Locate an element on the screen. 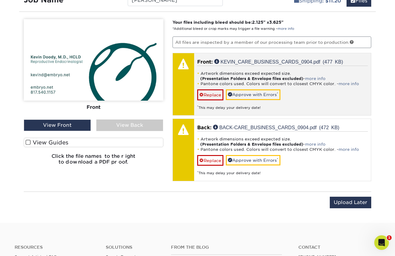 Image resolution: width=395 pixels, height=256 pixels. span: Back: is located at coordinates (204, 128).